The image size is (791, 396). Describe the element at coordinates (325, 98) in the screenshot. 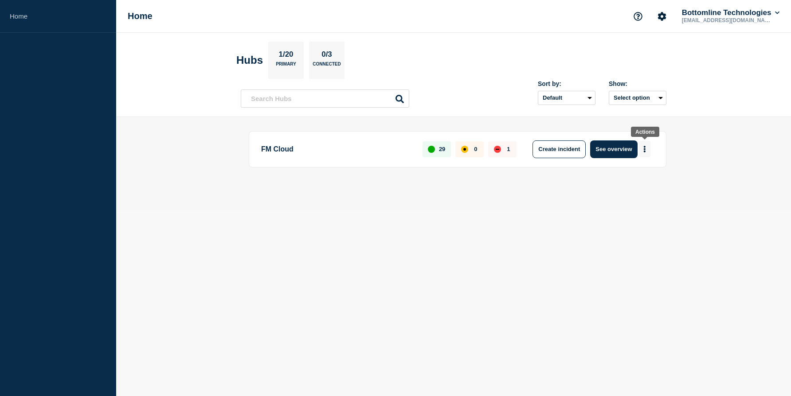

I see `input: Search Hubs` at that location.